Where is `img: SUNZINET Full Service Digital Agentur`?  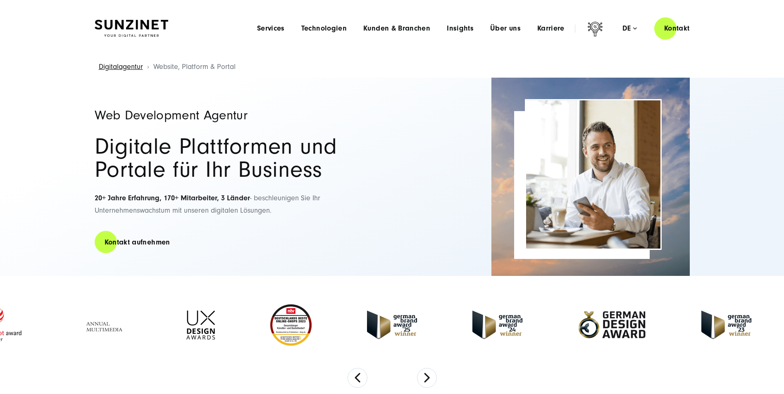
img: SUNZINET Full Service Digital Agentur is located at coordinates (131, 29).